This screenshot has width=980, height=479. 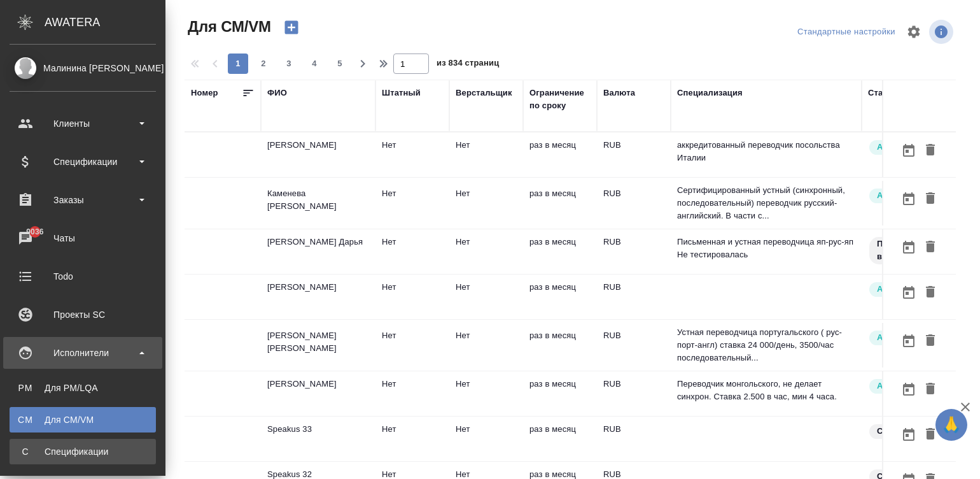 I want to click on div: Для PM/LQA, so click(x=83, y=387).